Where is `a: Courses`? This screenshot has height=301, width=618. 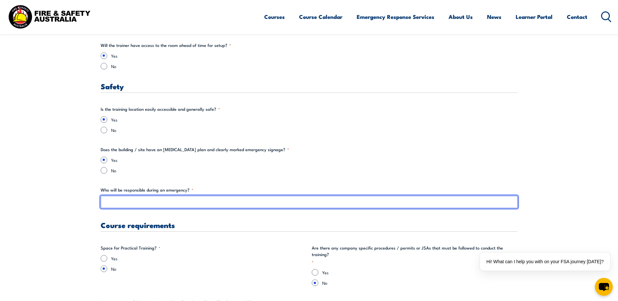 a: Courses is located at coordinates (274, 17).